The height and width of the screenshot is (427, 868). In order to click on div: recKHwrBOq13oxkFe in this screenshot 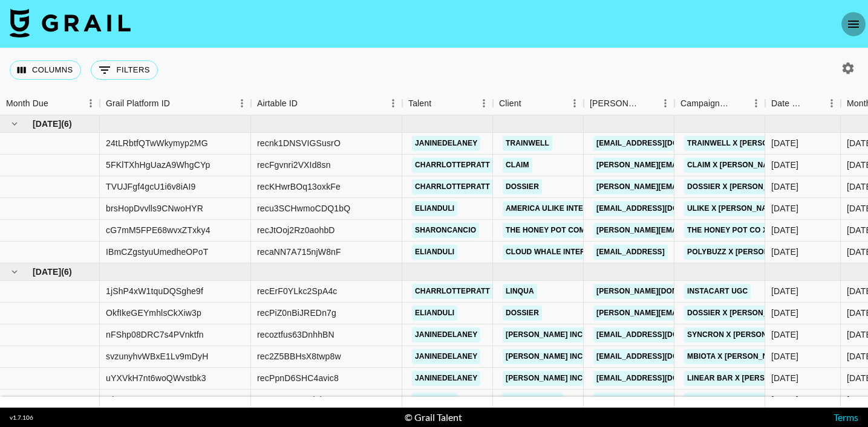, I will do `click(299, 186)`.